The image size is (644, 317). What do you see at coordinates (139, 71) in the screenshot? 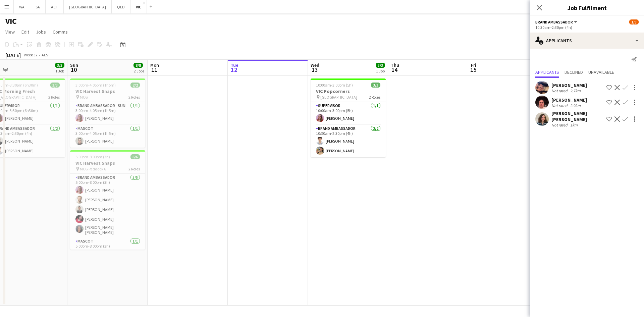
I see `div: 2 Jobs` at bounding box center [139, 71].